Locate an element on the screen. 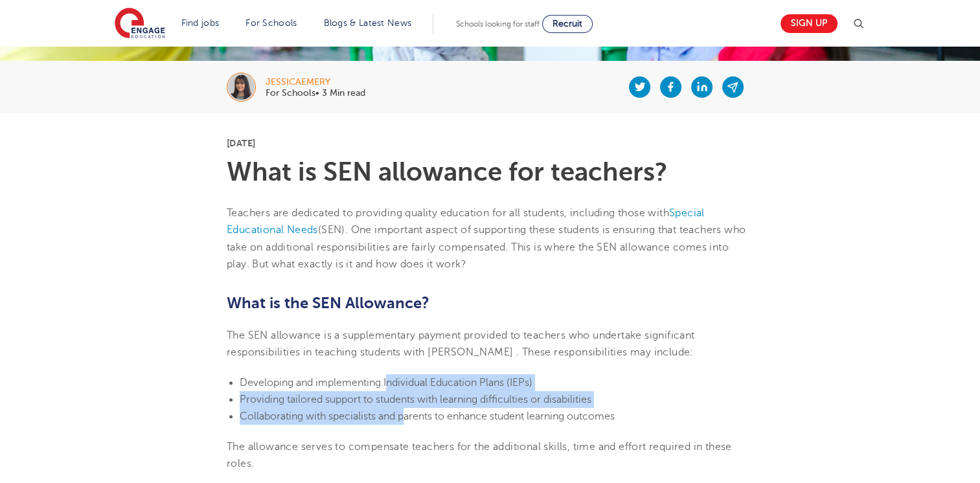 The image size is (980, 483). span: The allowance serves to compensate teachers for the additional skills, time and effort required i... is located at coordinates (480, 455).